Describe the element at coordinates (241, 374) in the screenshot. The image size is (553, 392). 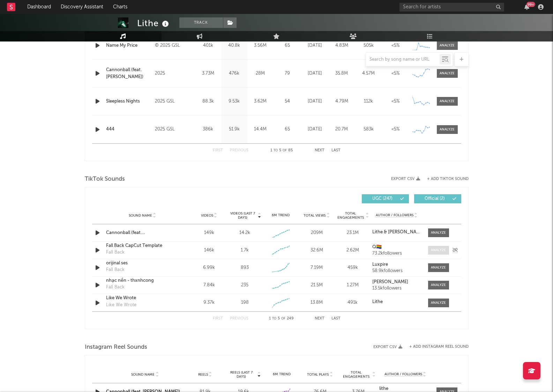
I see `span: Reels (last 7 days)` at that location.